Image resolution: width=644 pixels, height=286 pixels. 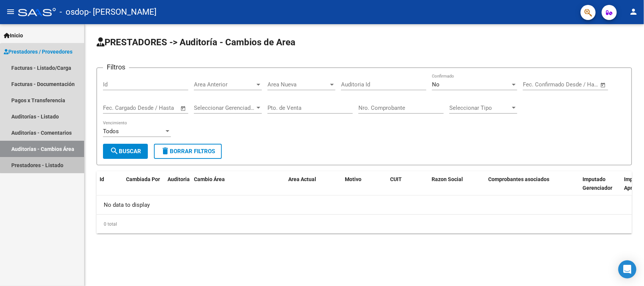 What do you see at coordinates (13, 36) in the screenshot?
I see `span: Inicio` at bounding box center [13, 36].